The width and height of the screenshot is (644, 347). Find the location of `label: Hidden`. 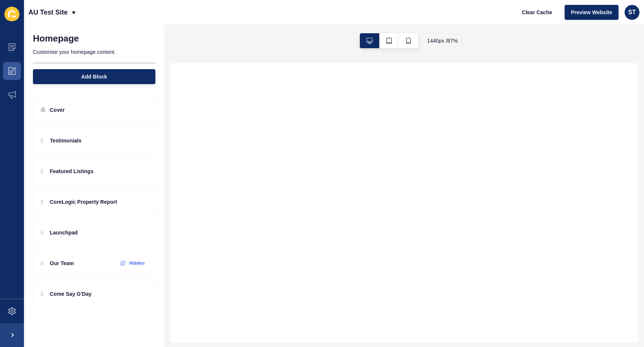

label: Hidden is located at coordinates (136, 263).